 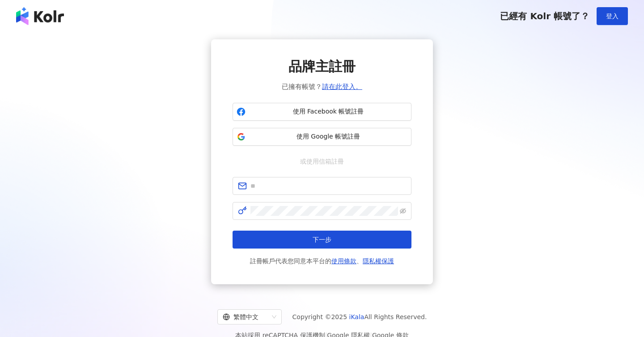 I want to click on span: 使用 Facebook 帳號註冊, so click(x=328, y=112).